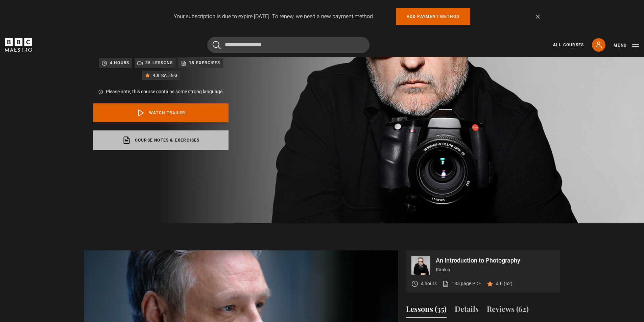 This screenshot has height=322, width=644. Describe the element at coordinates (568, 45) in the screenshot. I see `a: All Courses` at that location.